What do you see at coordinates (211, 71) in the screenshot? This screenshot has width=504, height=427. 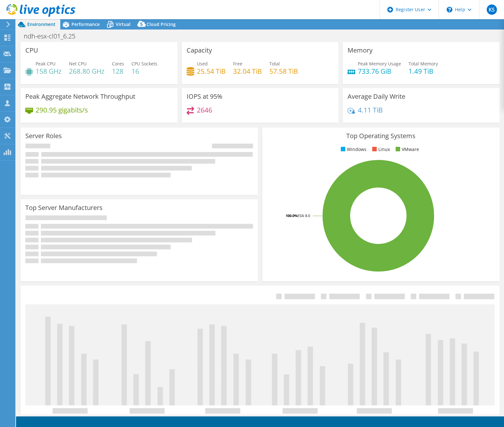 I see `h4: 25.54 TiB` at bounding box center [211, 71].